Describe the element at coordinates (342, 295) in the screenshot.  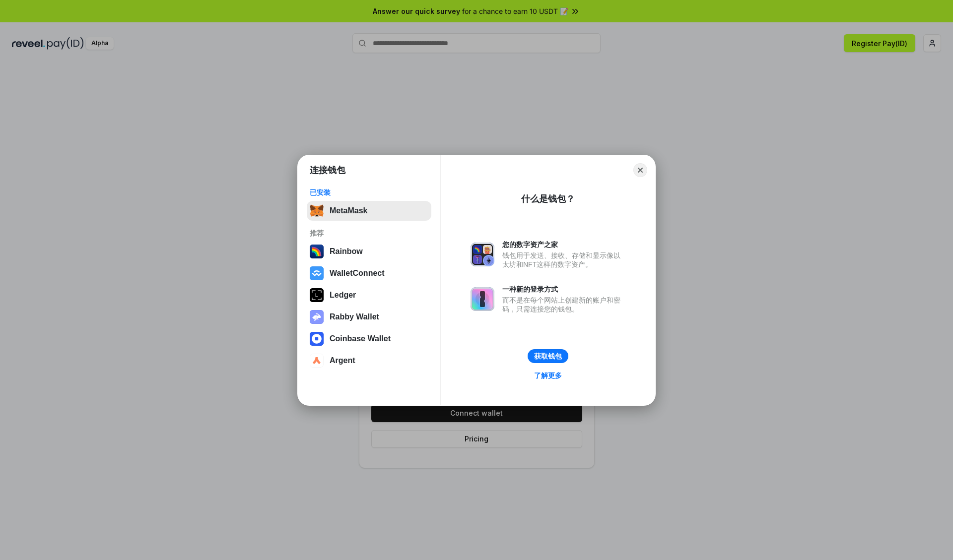
I see `div: Ledger` at that location.